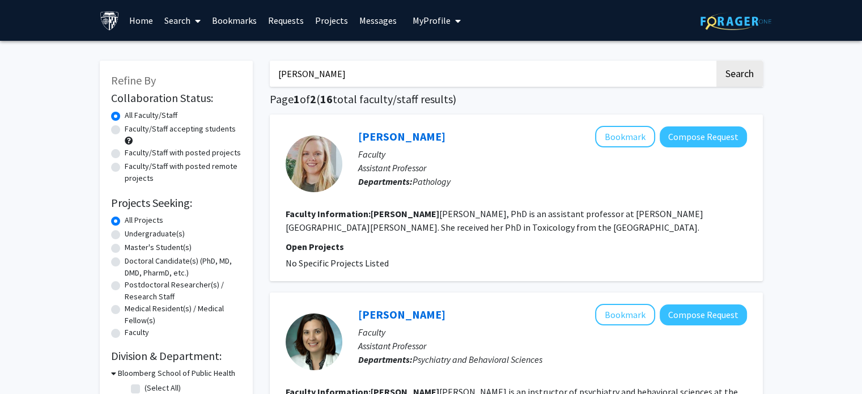 The height and width of the screenshot is (394, 862). I want to click on button: Add Ashley Rackow to Bookmarks, so click(625, 137).